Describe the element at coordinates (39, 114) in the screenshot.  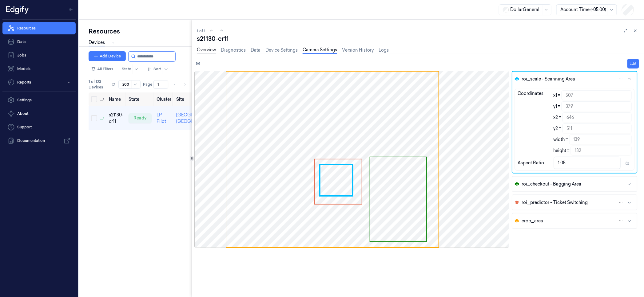
I see `button: About` at that location.